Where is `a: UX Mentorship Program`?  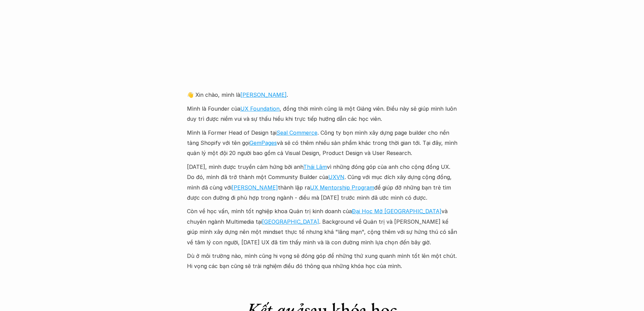
a: UX Mentorship Program is located at coordinates (342, 188).